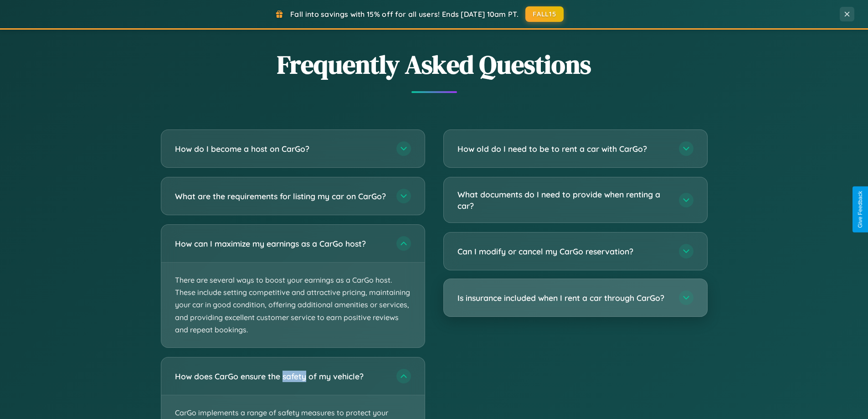  What do you see at coordinates (293, 305) in the screenshot?
I see `p: There are several ways to boost your earnings as a CarGo host. These include setting competitive ...` at bounding box center [293, 305].